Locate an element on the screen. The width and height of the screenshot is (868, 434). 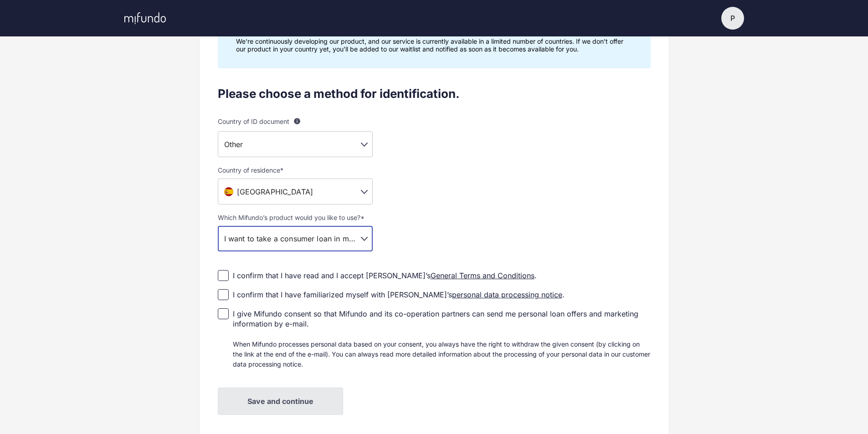
a: personal data processing notice is located at coordinates (507, 295).